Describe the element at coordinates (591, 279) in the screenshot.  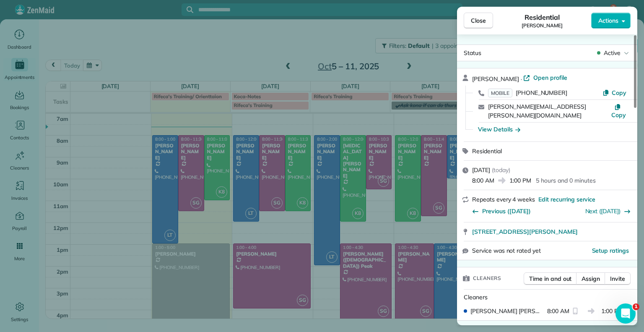
I see `span: Assign` at that location.